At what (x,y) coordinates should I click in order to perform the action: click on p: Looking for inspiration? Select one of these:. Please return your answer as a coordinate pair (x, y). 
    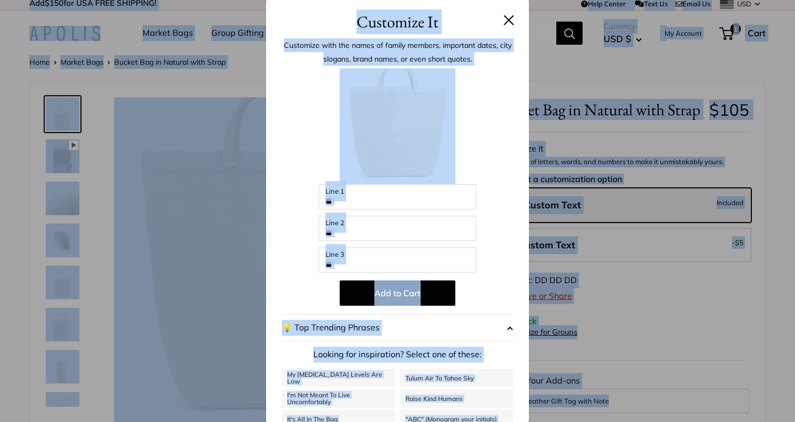
    Looking at the image, I should click on (398, 354).